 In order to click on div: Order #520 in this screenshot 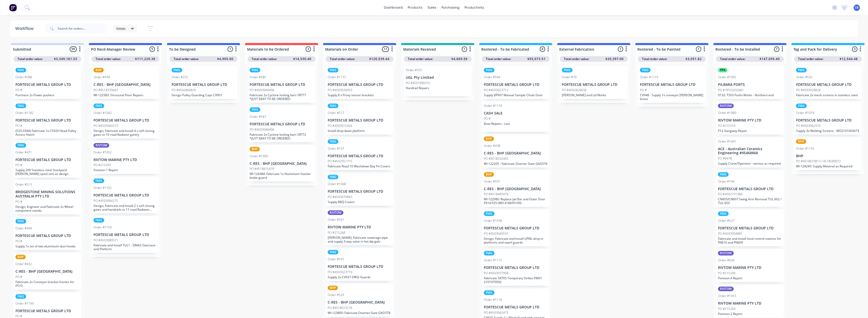, I will do `click(336, 295)`.